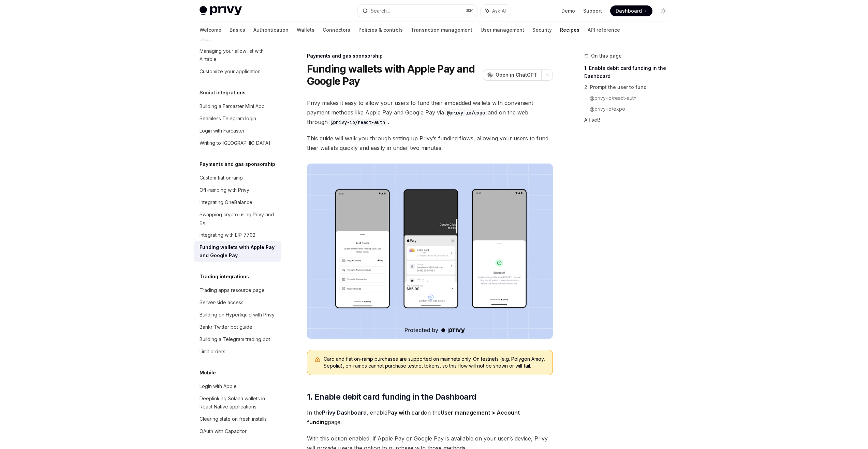  I want to click on a: Bankr Twitter bot guide, so click(238, 327).